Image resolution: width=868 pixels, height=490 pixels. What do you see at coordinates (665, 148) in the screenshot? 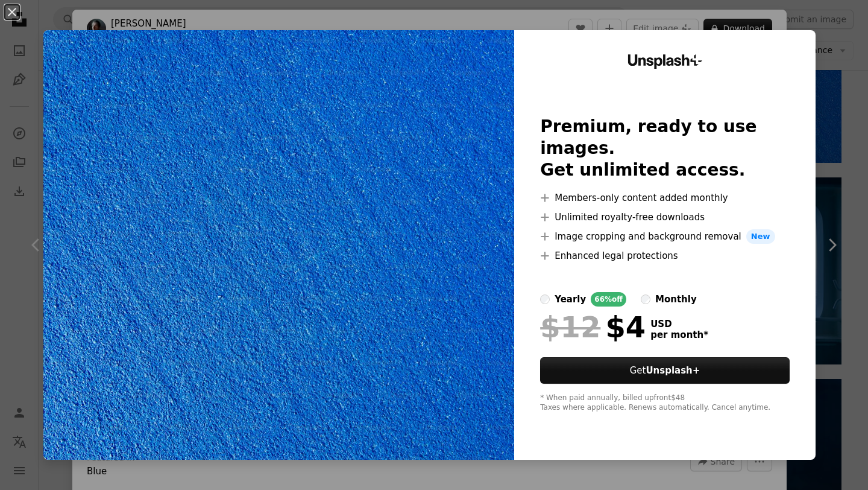
I see `h2: Premium, ready to use images. Get unlimited access.` at bounding box center [665, 148].